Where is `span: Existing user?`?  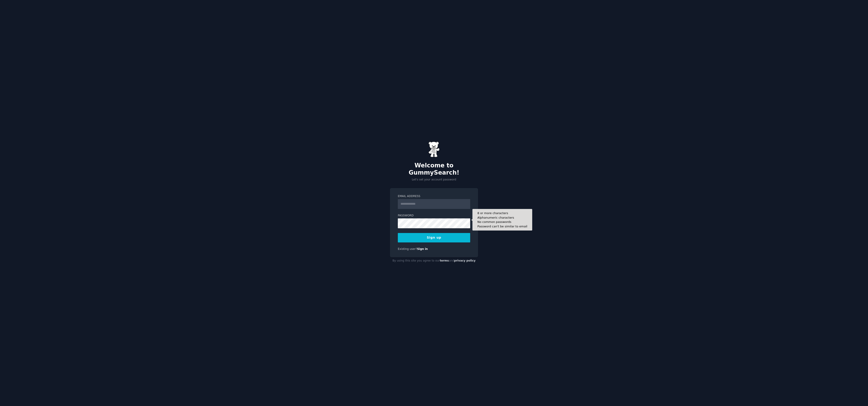
span: Existing user? is located at coordinates (407, 249).